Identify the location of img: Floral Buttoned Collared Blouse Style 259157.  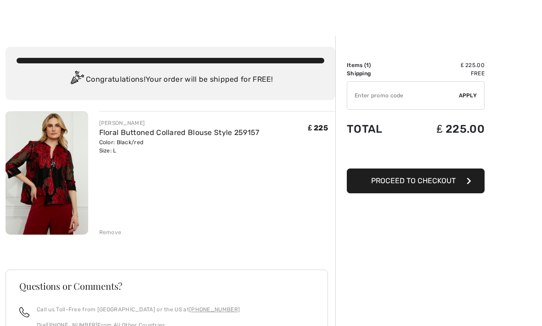
(47, 173).